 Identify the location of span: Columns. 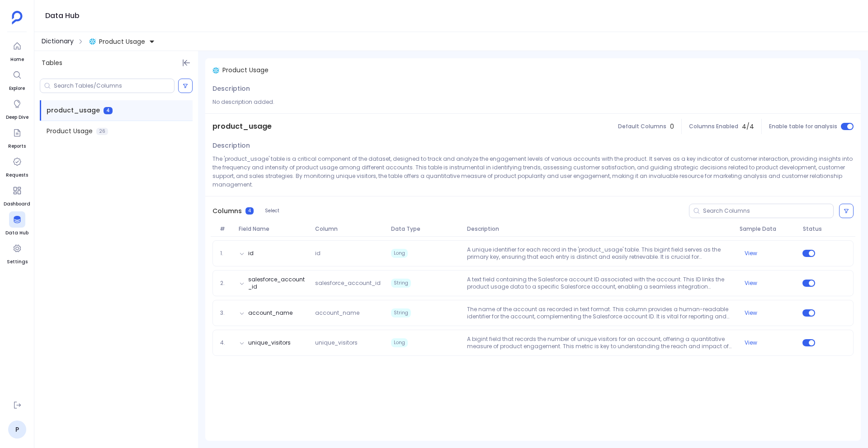
(227, 211).